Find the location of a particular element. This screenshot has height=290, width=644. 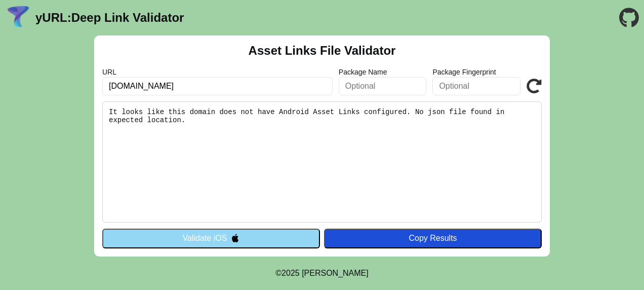

label: Package Name is located at coordinates (383, 72).